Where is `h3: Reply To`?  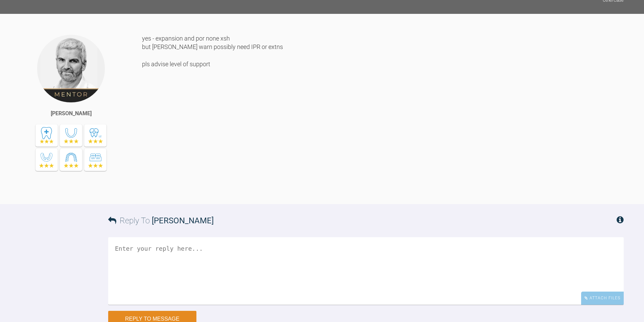
h3: Reply To is located at coordinates (161, 221).